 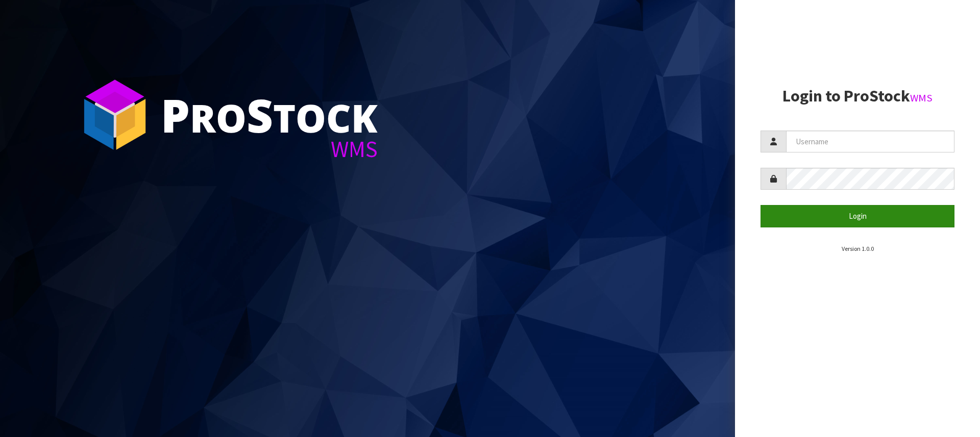 What do you see at coordinates (260, 115) in the screenshot?
I see `span: S` at bounding box center [260, 115].